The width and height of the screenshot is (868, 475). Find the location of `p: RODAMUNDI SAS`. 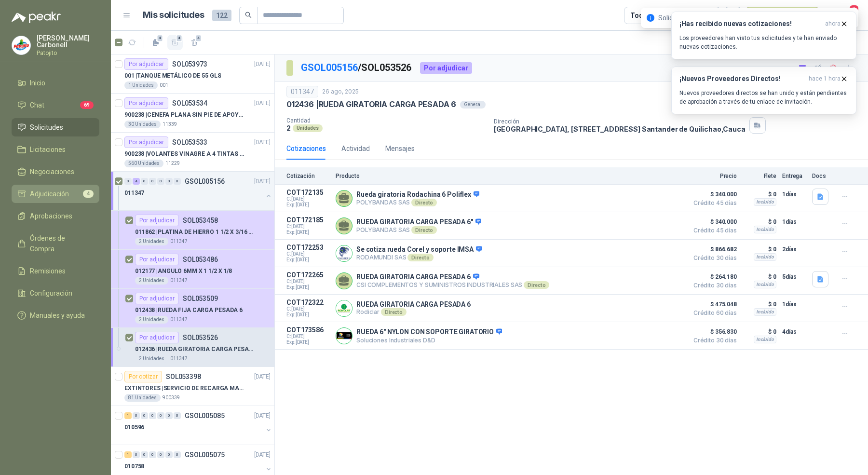

p: RODAMUNDI SAS is located at coordinates (419, 258).